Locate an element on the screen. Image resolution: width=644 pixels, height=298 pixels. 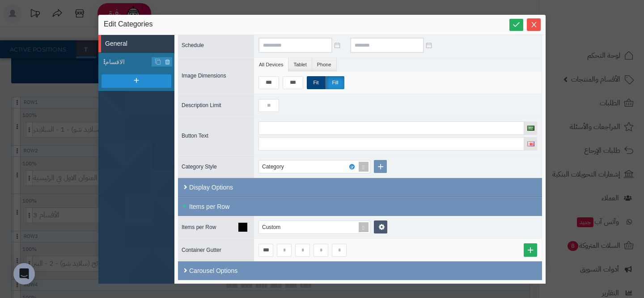
img: English is located at coordinates (531, 144).